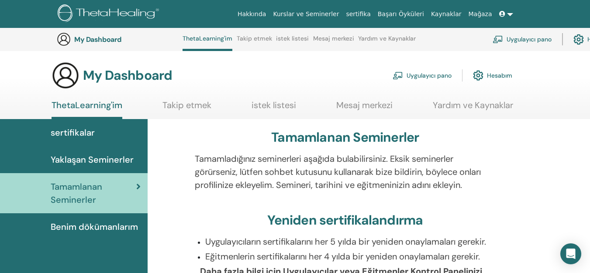 This screenshot has width=590, height=273. Describe the element at coordinates (350, 242) in the screenshot. I see `p: Uygulayıcıların sertifikalarını her 5 yılda bir yeniden onaylamaları gerekir.` at that location.